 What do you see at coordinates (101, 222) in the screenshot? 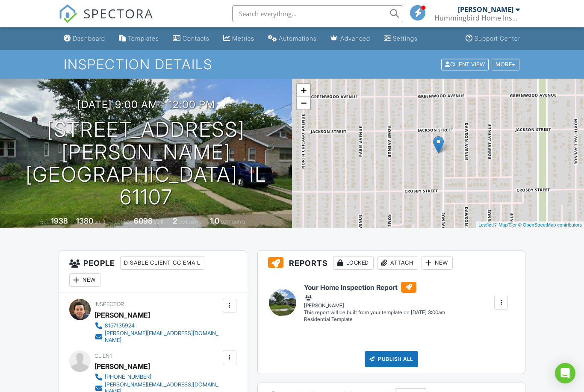
I see `span: sq. ft.` at bounding box center [101, 222].